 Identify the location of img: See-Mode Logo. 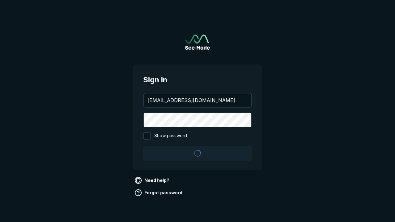
(198, 42).